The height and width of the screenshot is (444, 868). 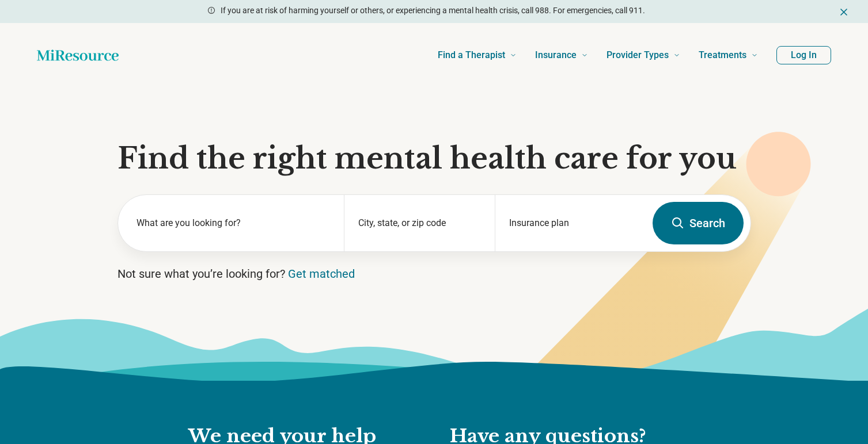 I want to click on p: Not sure what you’re looking for?, so click(x=434, y=274).